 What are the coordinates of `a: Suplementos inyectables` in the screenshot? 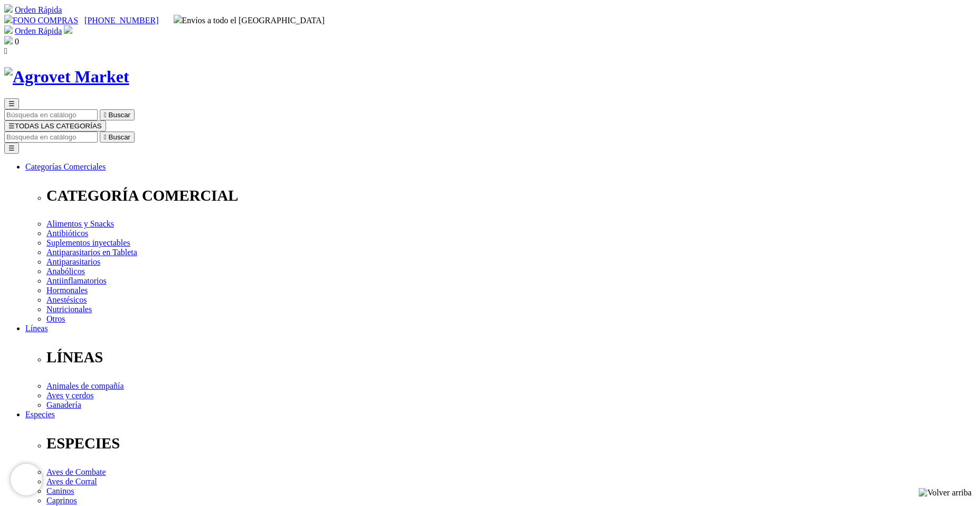 It's located at (88, 242).